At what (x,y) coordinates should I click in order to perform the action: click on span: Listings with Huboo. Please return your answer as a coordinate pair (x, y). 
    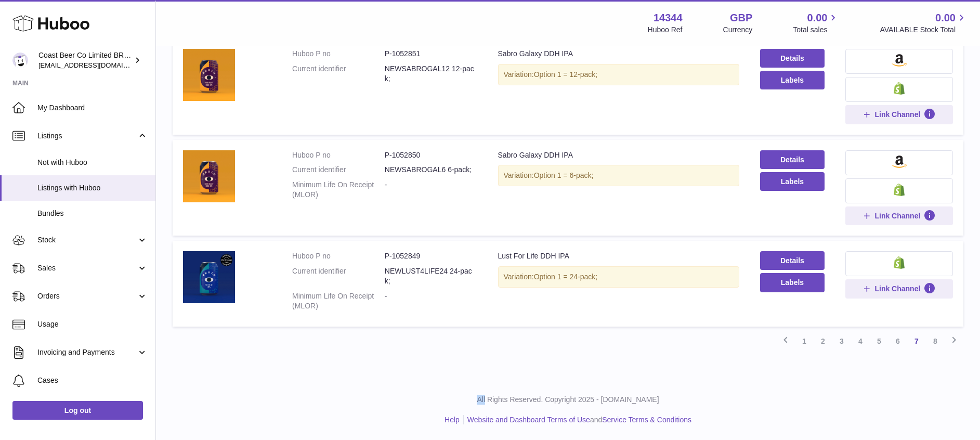
    Looking at the image, I should click on (93, 188).